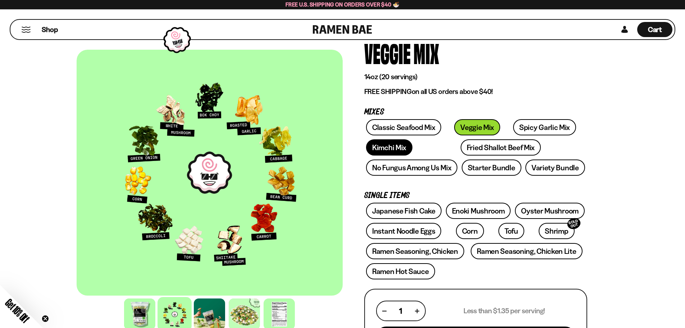  What do you see at coordinates (45, 318) in the screenshot?
I see `button: Close teaser` at bounding box center [45, 318].